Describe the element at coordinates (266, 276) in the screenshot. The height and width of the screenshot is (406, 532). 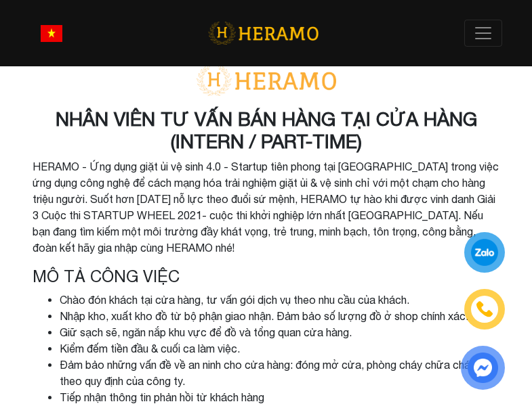
I see `h4: Mô tả công việc` at that location.